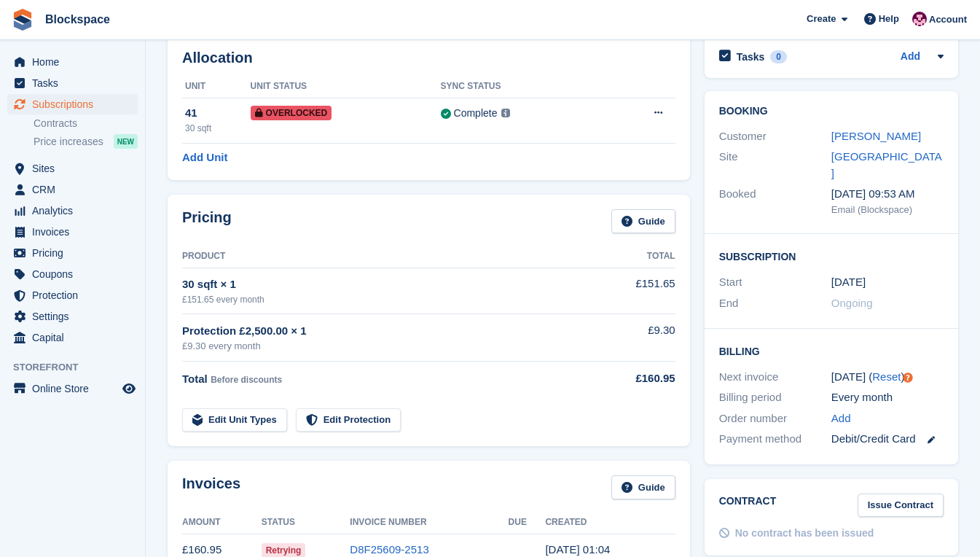  I want to click on time: 2025-09-27 00:04:41 UTC, so click(577, 549).